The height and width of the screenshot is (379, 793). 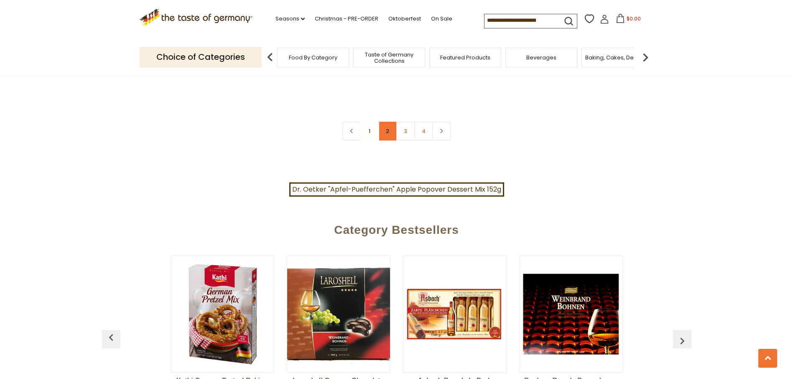 I want to click on span: Beverages, so click(x=541, y=57).